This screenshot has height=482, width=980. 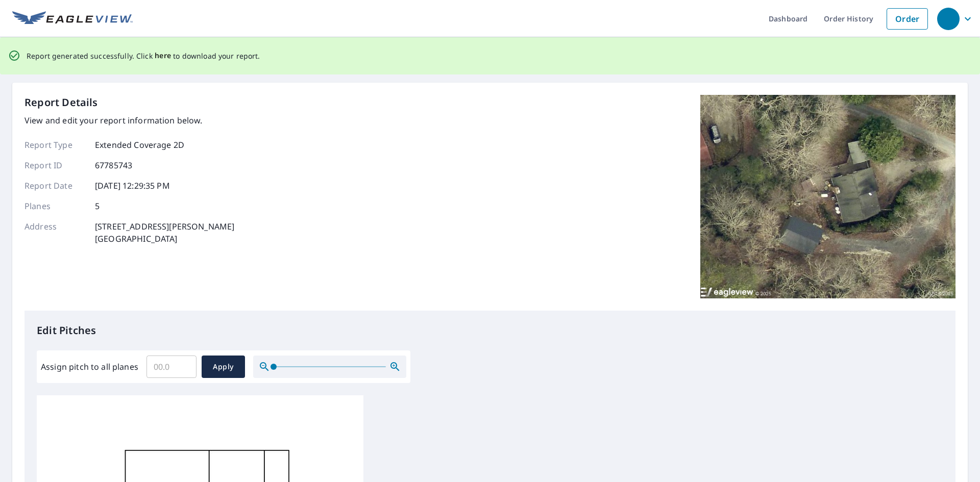 What do you see at coordinates (113, 165) in the screenshot?
I see `p: 67785743` at bounding box center [113, 165].